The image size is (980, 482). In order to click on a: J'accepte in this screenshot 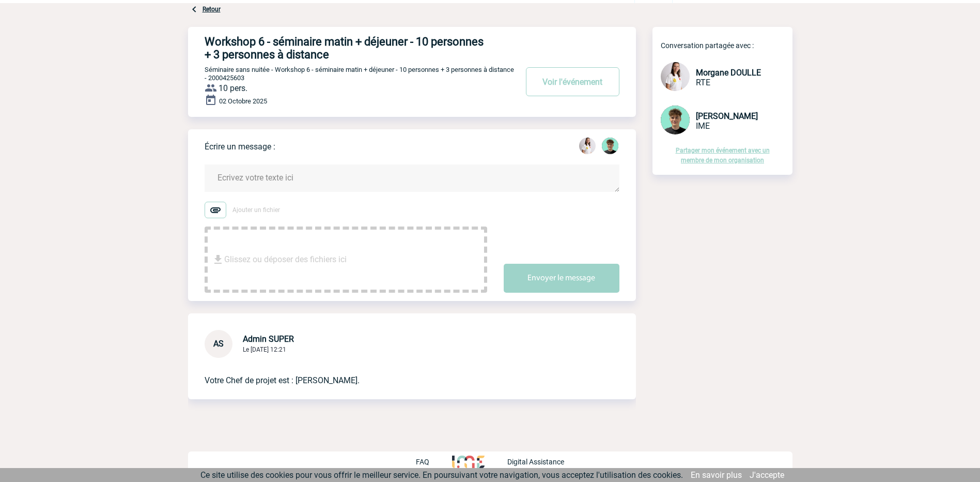, I will do `click(767, 475)`.